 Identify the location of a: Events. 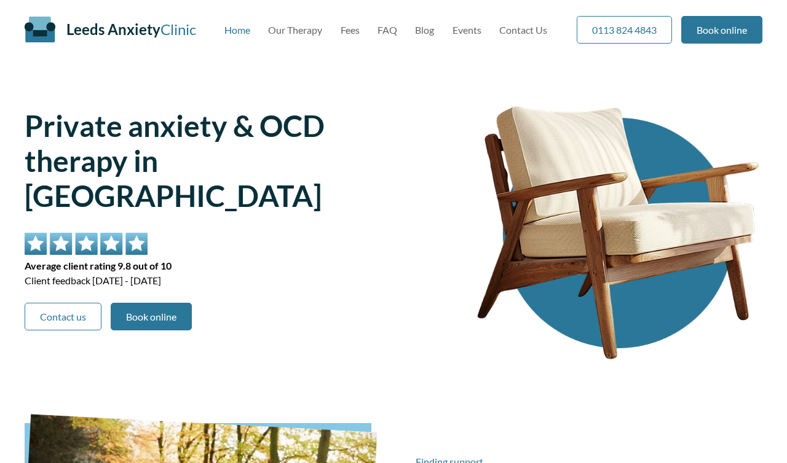
(466, 30).